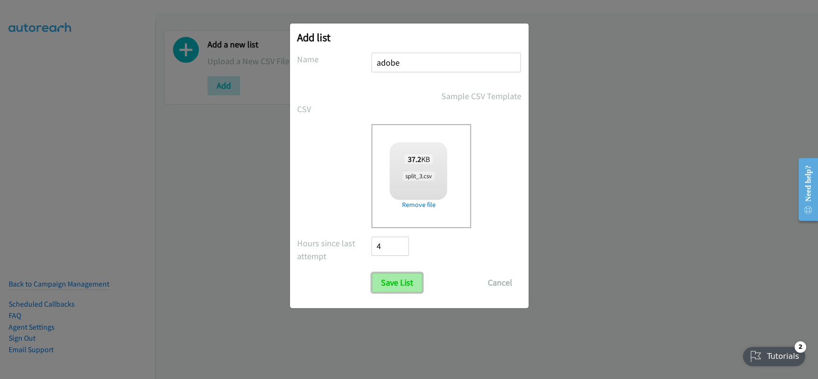 The image size is (818, 379). I want to click on a: Remove file, so click(418, 205).